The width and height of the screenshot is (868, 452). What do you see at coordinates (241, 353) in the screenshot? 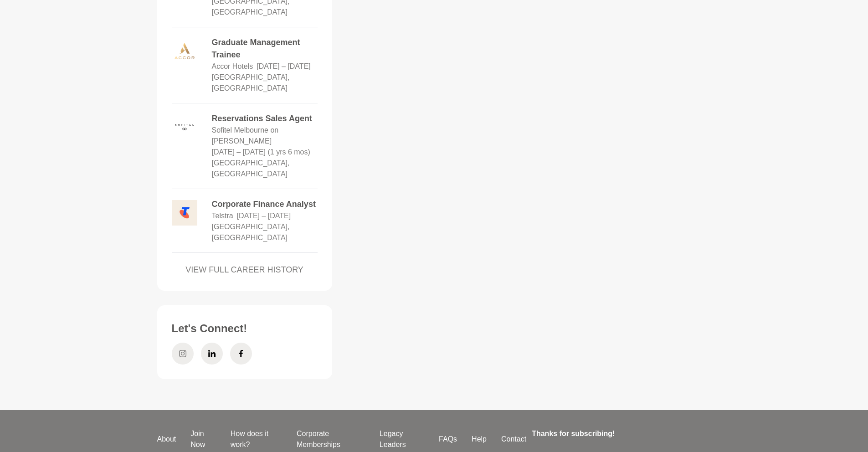
I see `a: Facebook` at bounding box center [241, 353].